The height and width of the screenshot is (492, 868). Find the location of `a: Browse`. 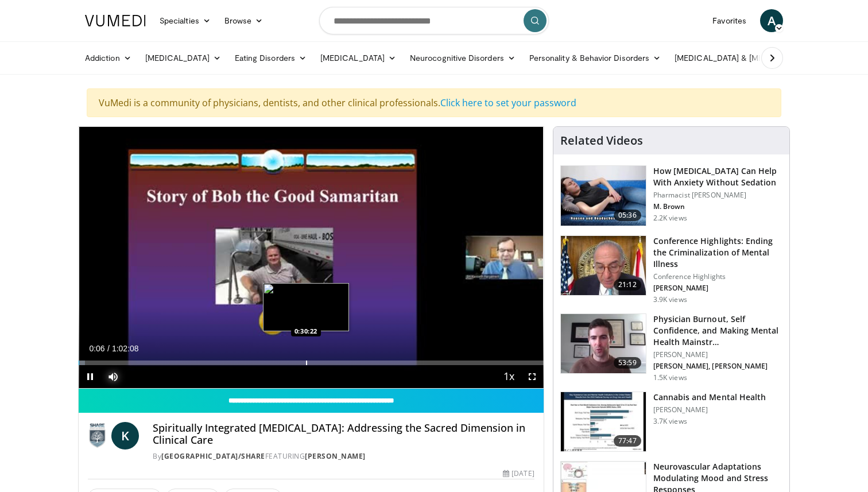

a: Browse is located at coordinates (244, 21).